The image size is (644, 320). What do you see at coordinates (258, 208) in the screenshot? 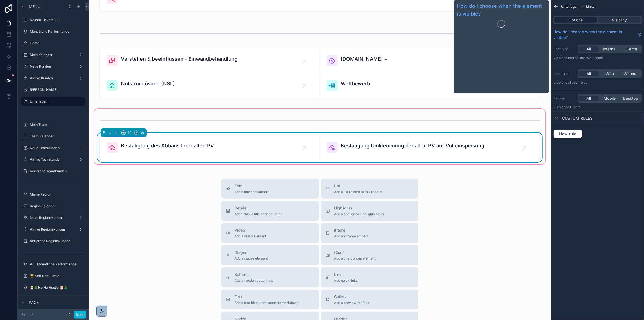
I see `span: Details` at bounding box center [258, 208].